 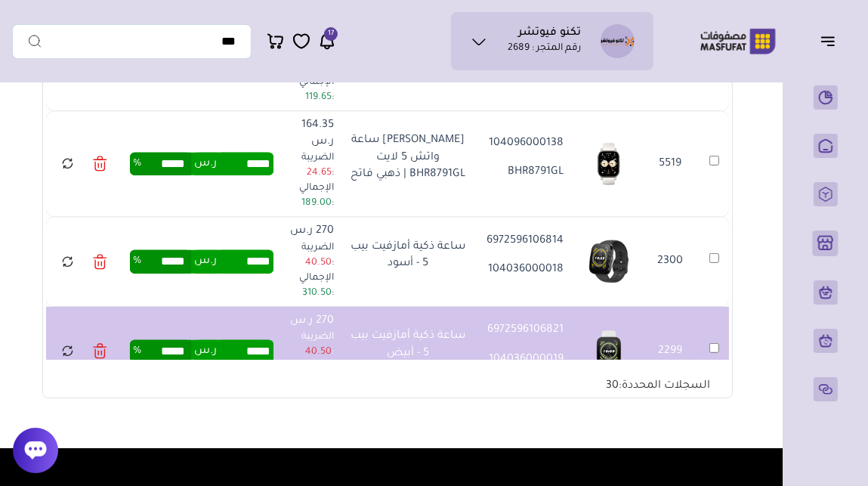 What do you see at coordinates (316, 293) in the screenshot?
I see `span: 310.50` at bounding box center [316, 293].